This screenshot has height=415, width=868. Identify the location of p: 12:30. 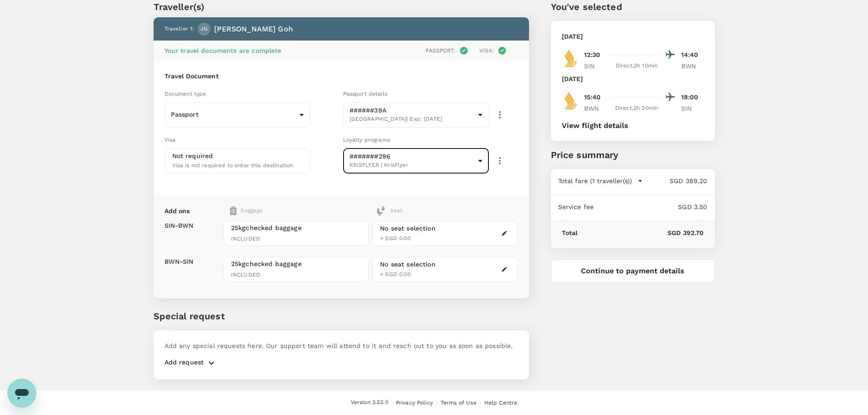
(592, 55).